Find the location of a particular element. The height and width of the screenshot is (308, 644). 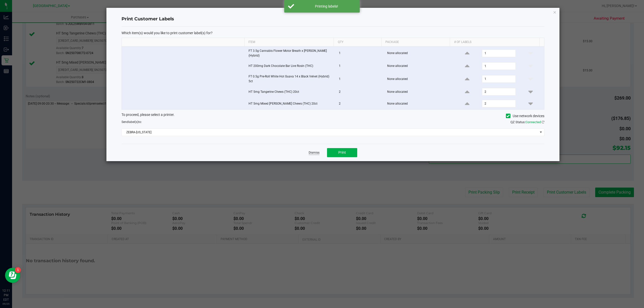

td: FT 0.5g Pre-Roll White Hot Guava 14 x Black Velvet (Hybrid) 5ct is located at coordinates (291, 79).